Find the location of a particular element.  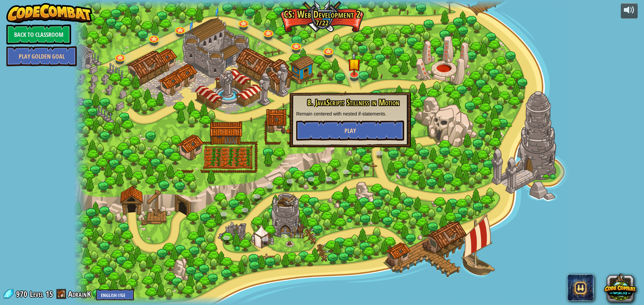

img: CodeCombat - Learn how to code by playing a game is located at coordinates (49, 13).